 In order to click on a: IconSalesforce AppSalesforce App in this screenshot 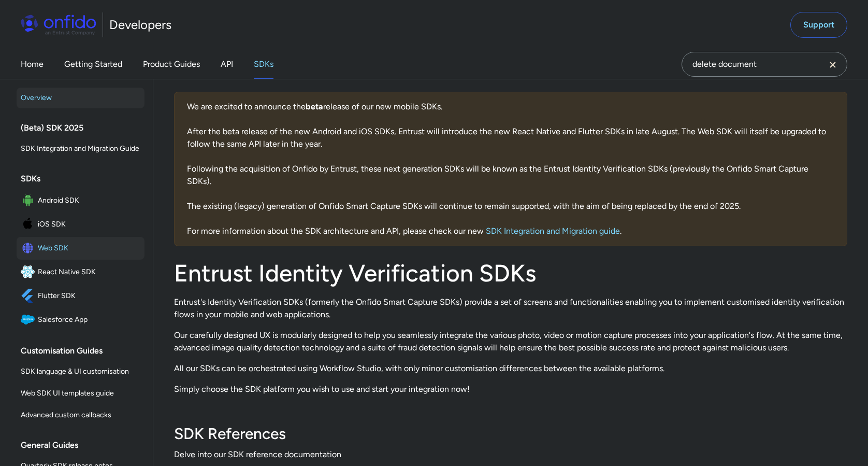, I will do `click(80, 319)`.